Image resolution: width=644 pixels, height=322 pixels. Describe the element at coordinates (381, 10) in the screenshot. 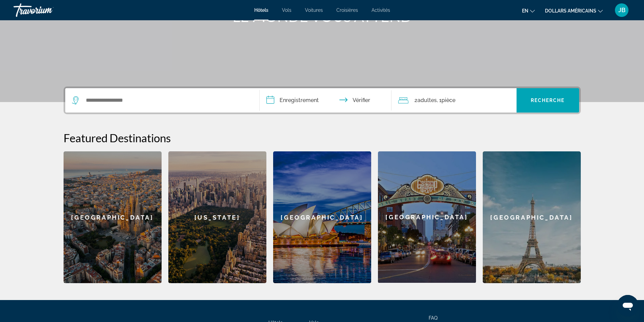

I see `a: Activités` at that location.